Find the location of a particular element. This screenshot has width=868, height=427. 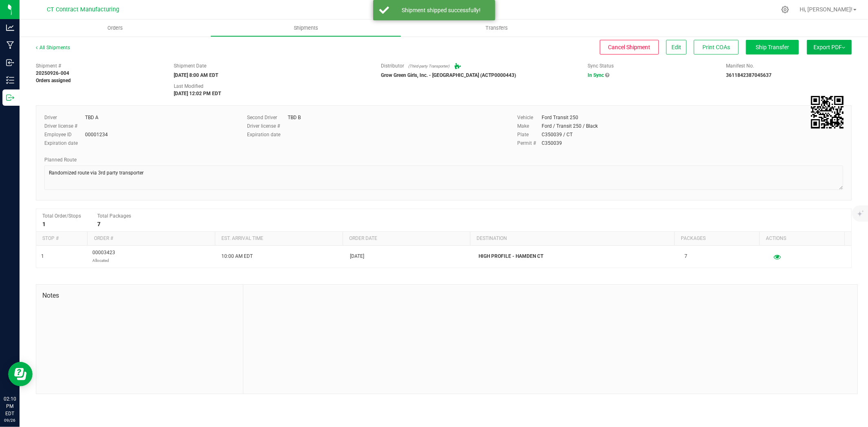

span: Transfers is located at coordinates (496, 28).